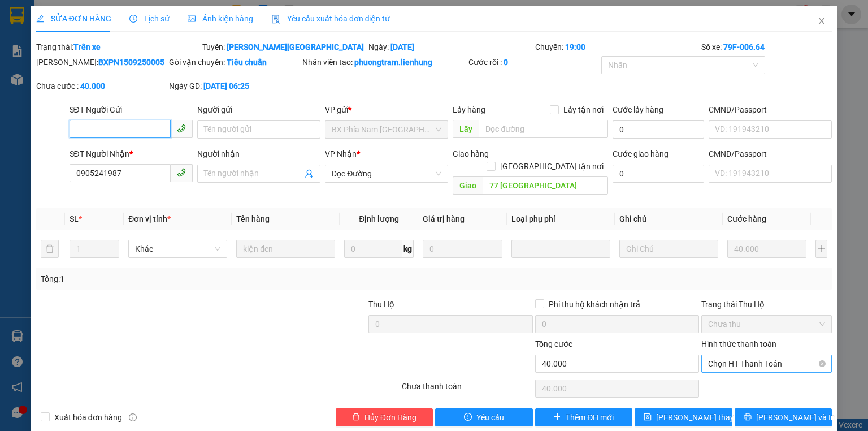 The width and height of the screenshot is (868, 431). I want to click on span: Yêu cầu, so click(490, 417).